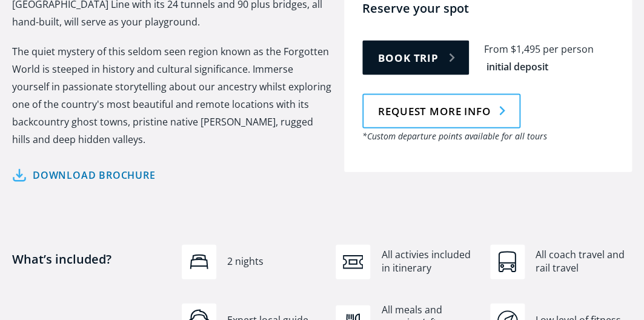 This screenshot has width=644, height=320. Describe the element at coordinates (275, 261) in the screenshot. I see `div: 2 nights` at that location.